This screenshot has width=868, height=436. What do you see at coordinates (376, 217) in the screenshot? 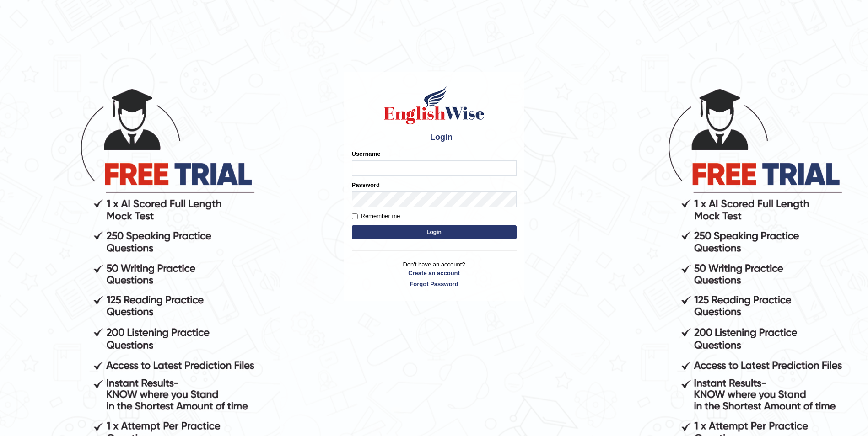
I see `label: Remember me` at bounding box center [376, 217].